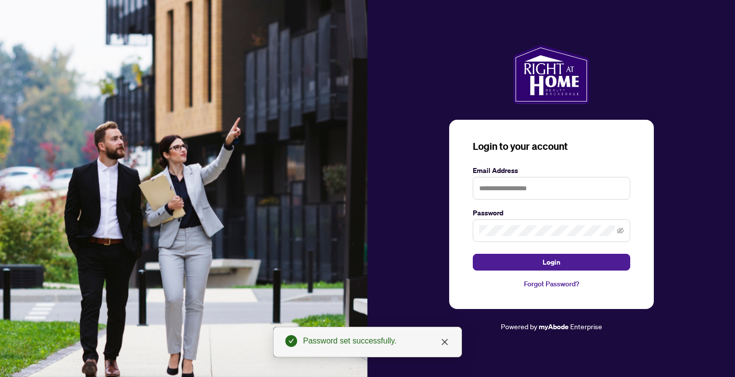 This screenshot has width=735, height=377. I want to click on img: ma-logo, so click(551, 74).